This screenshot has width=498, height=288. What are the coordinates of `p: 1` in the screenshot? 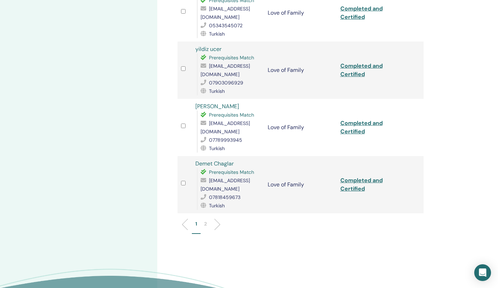 It's located at (196, 224).